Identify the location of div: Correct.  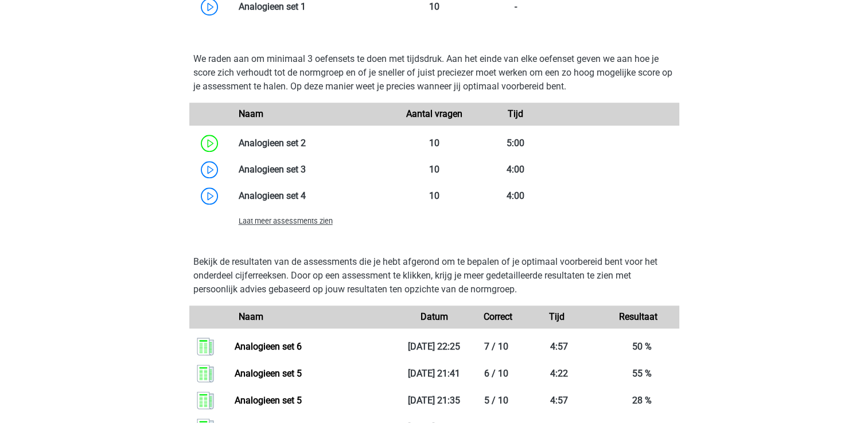
(495, 317).